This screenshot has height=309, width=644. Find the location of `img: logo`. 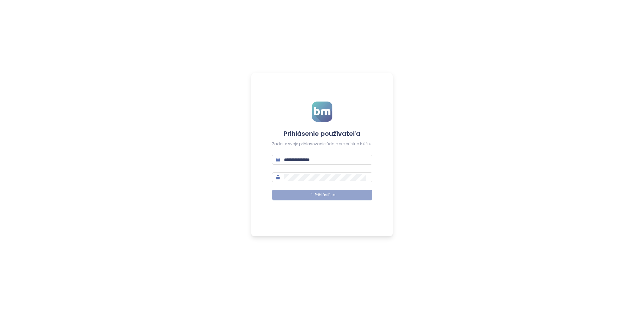

img: logo is located at coordinates (322, 111).